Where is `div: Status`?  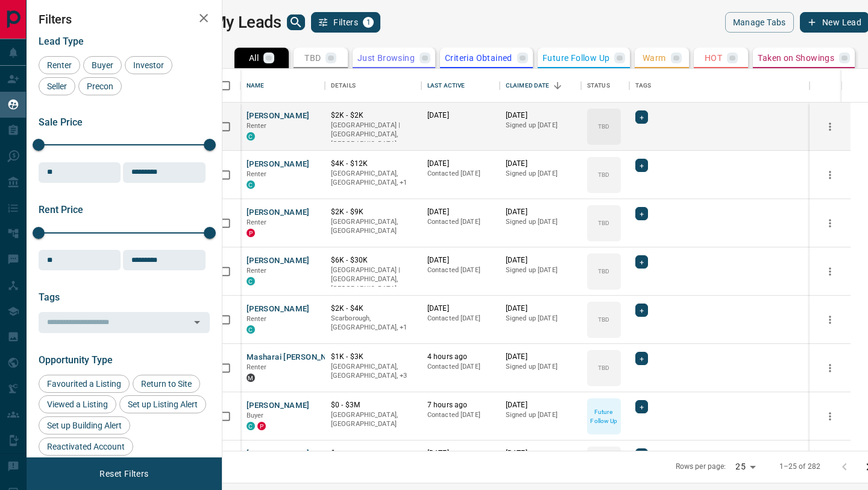
div: Status is located at coordinates (599, 86).